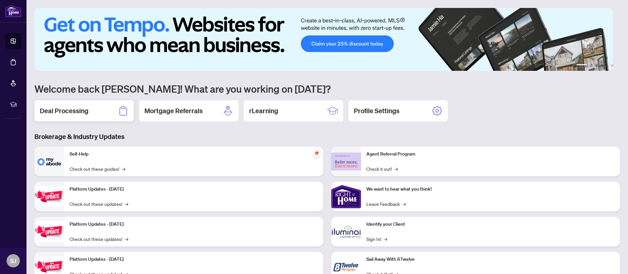  I want to click on button: 3, so click(596, 66).